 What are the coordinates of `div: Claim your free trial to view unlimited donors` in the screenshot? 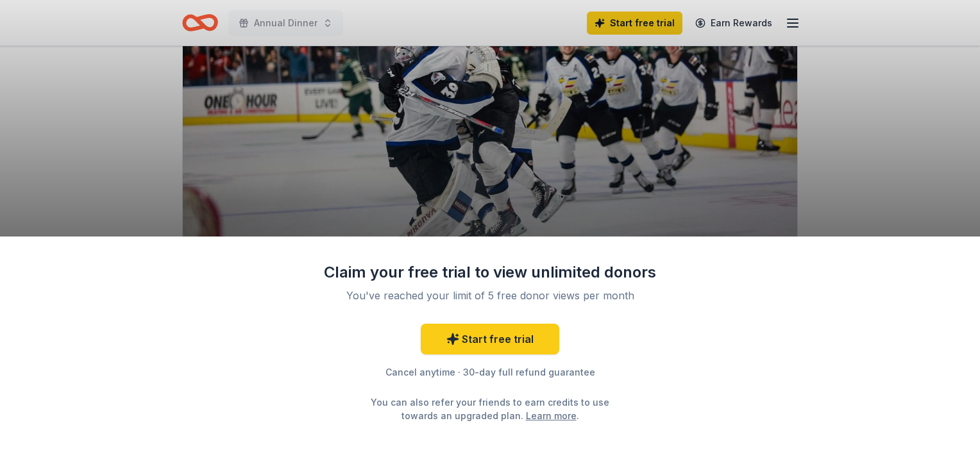 It's located at (490, 273).